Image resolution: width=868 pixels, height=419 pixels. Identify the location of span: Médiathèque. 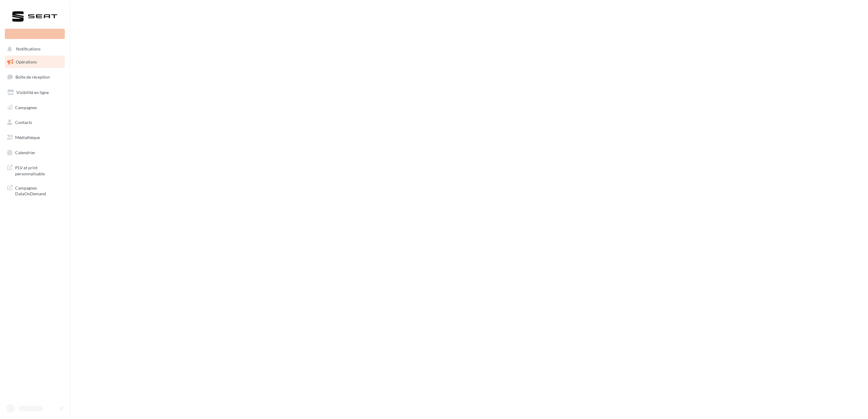
(28, 137).